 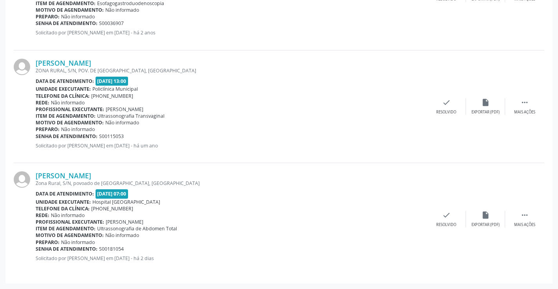 I want to click on span: Policlínica Municipal, so click(x=115, y=89).